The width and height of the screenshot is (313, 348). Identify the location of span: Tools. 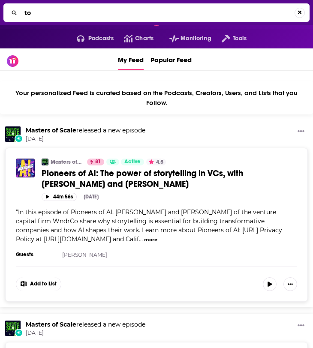
(240, 39).